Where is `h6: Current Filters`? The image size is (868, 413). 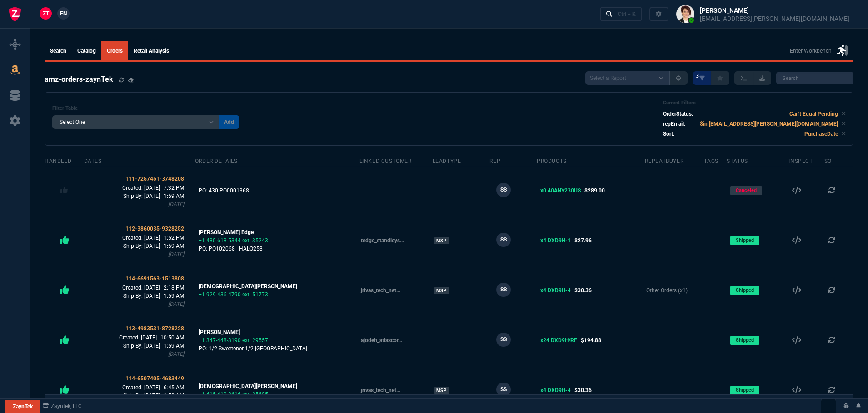 h6: Current Filters is located at coordinates (755, 103).